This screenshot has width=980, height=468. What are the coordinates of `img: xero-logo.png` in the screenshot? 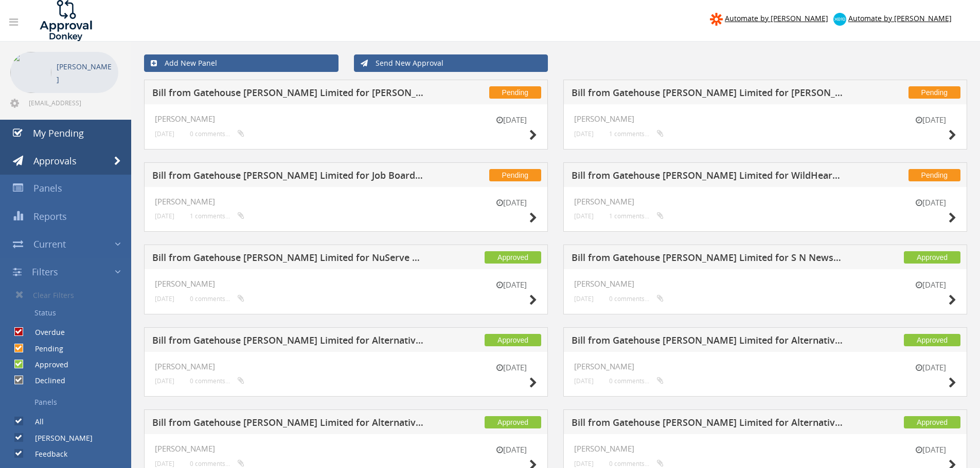 It's located at (839, 19).